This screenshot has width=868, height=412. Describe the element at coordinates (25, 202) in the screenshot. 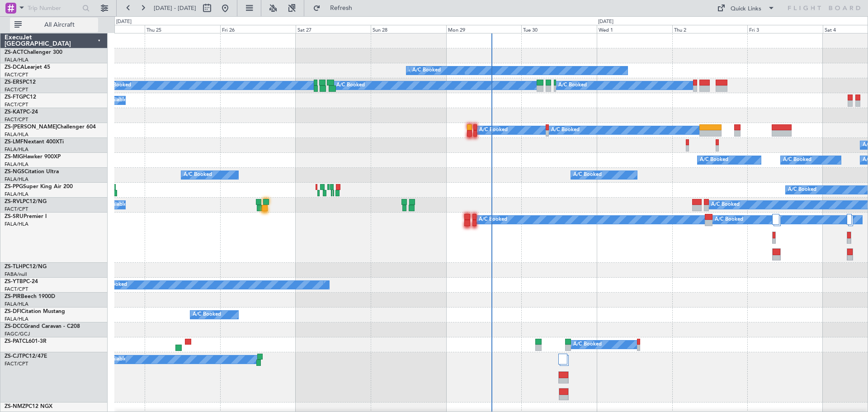

I see `a: ZS-RVLPC12/NG` at that location.